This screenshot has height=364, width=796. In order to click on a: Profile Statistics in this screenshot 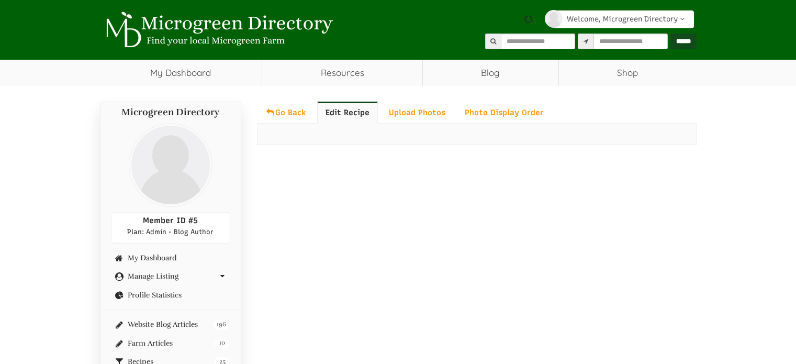, I will do `click(171, 295)`.